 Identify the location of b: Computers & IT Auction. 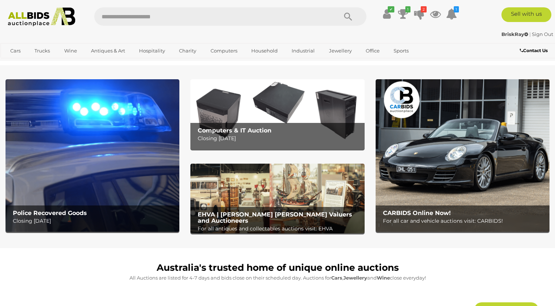
(234, 130).